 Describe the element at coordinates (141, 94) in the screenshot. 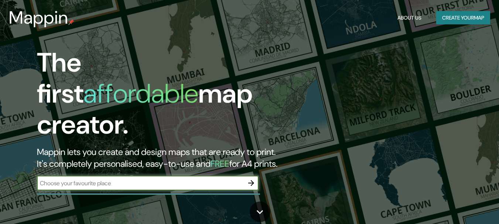

I see `h1: affordable` at that location.